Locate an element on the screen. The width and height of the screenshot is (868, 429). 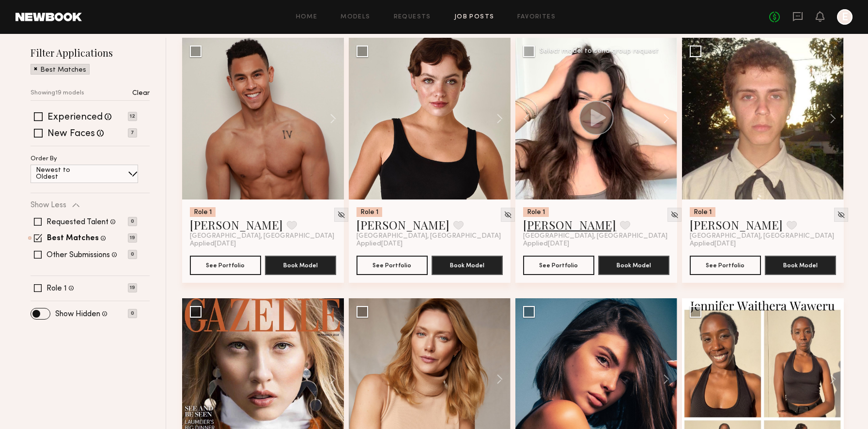
p: Showing 19 models is located at coordinates (57, 93).